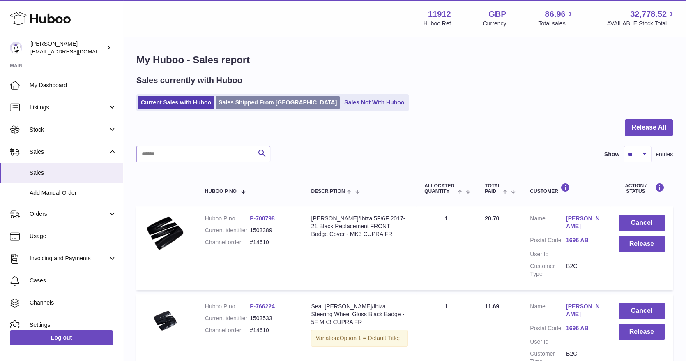 This screenshot has height=361, width=686. Describe the element at coordinates (272, 230) in the screenshot. I see `dd: 1503389` at that location.